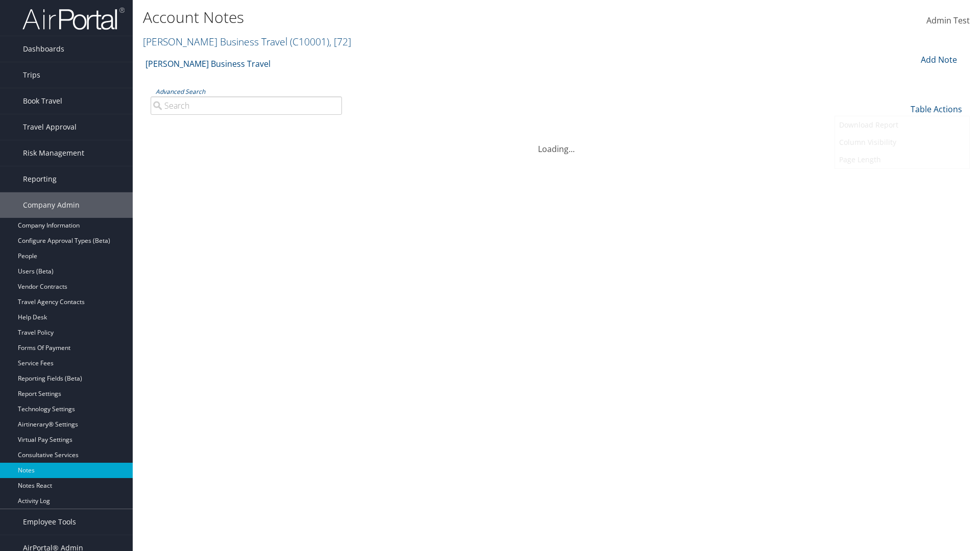 The height and width of the screenshot is (551, 980). I want to click on span: Reporting, so click(40, 179).